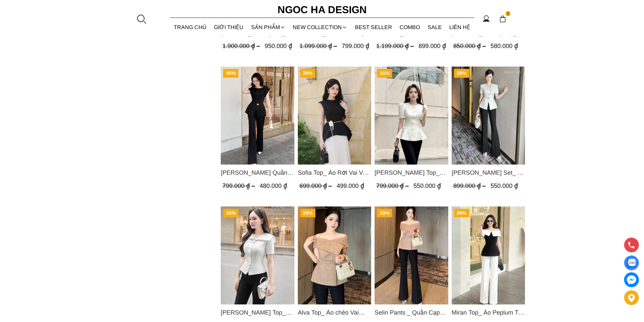 The width and height of the screenshot is (644, 322). What do you see at coordinates (488, 116) in the screenshot?
I see `a: Product image - Amy Set_ Áo Vạt Chéo Đính 3 Cúc, Quần Suông Ống Loe A934+Q007` at bounding box center [488, 116].